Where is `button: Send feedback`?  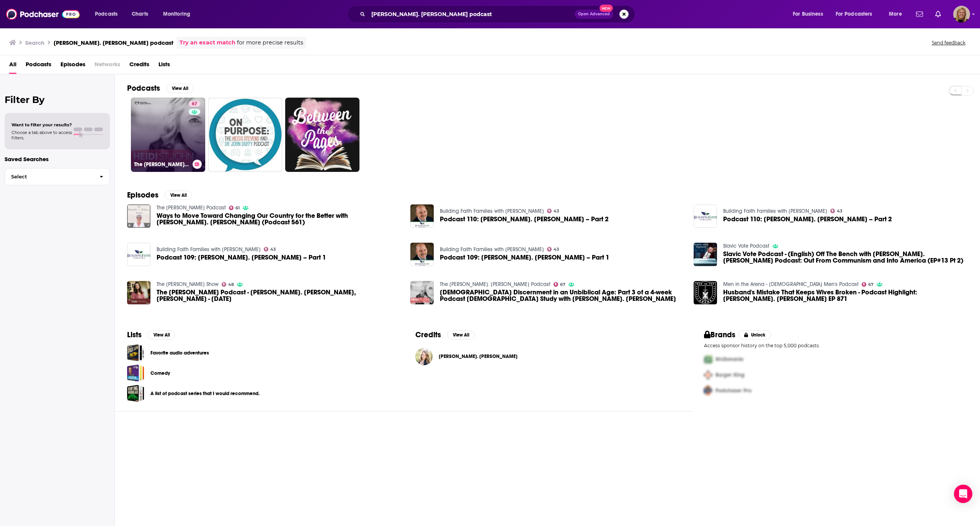
button: Send feedback is located at coordinates (949, 42).